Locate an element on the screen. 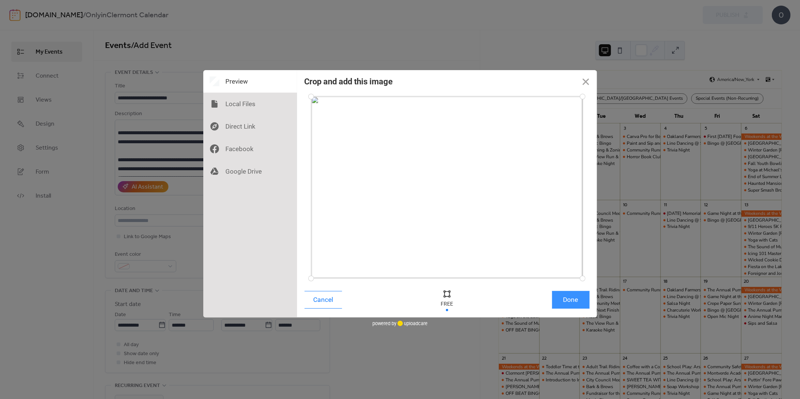 This screenshot has height=399, width=800. div: Facebook is located at coordinates (250, 149).